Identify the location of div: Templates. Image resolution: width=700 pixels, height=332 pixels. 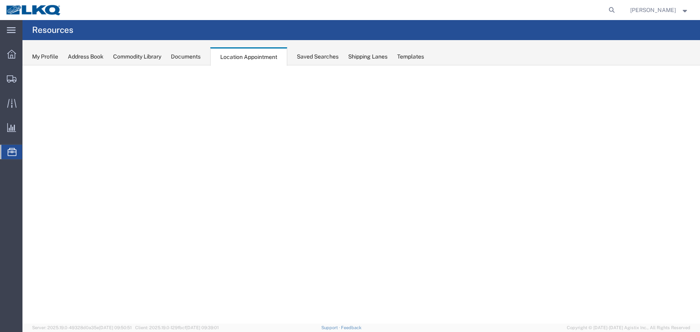
(411, 57).